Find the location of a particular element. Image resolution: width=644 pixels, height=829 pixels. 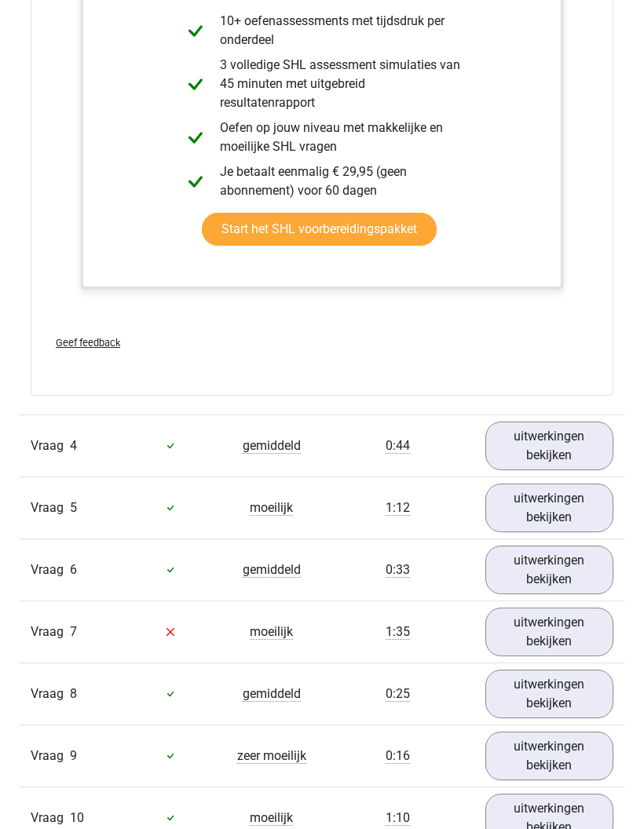

span: zeer moeilijk is located at coordinates (271, 756).